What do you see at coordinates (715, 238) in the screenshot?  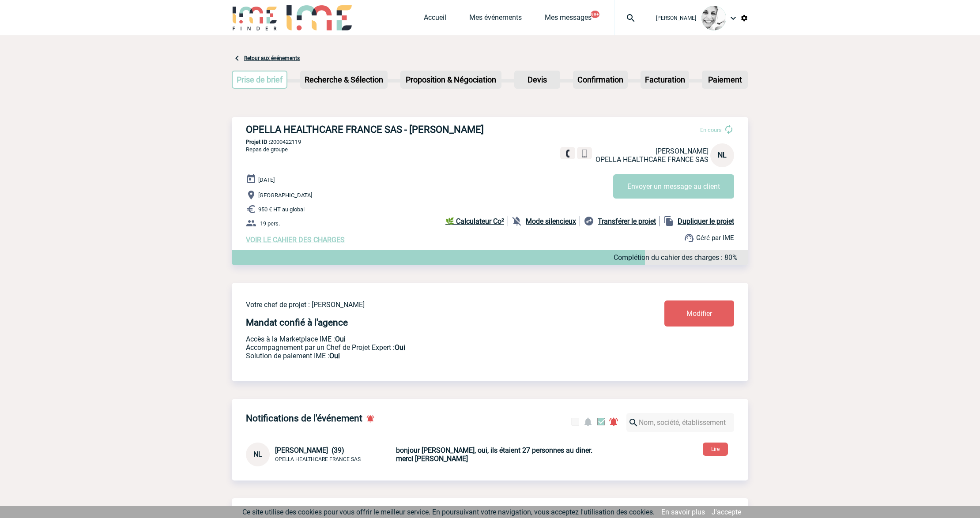 I see `span: Géré par IME` at bounding box center [715, 238].